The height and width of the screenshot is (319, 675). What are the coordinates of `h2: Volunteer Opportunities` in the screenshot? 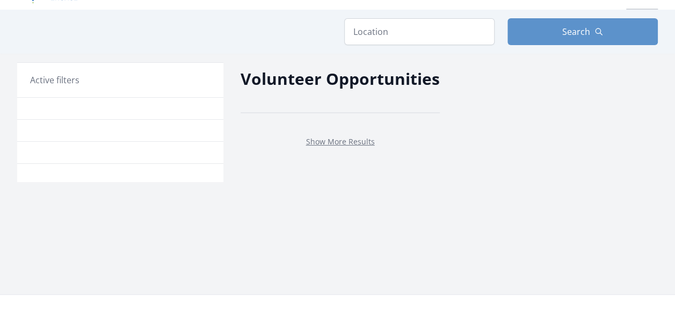 It's located at (340, 78).